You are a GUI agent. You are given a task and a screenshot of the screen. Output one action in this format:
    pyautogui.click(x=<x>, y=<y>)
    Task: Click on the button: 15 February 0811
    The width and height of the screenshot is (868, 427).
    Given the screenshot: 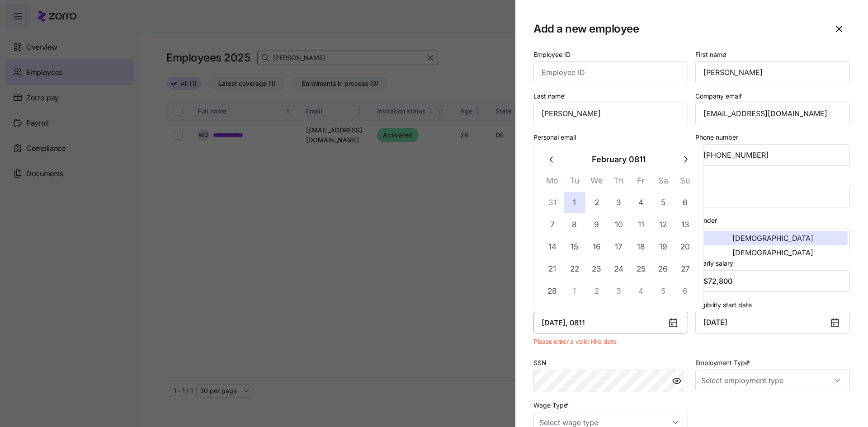 What is the action you would take?
    pyautogui.click(x=575, y=246)
    